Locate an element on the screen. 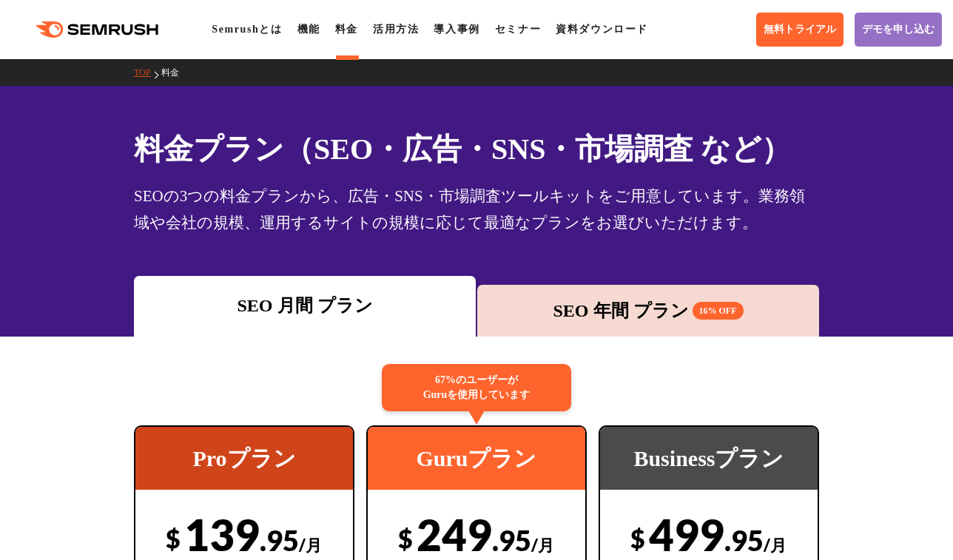 This screenshot has width=953, height=560. a: 活用方法 is located at coordinates (396, 28).